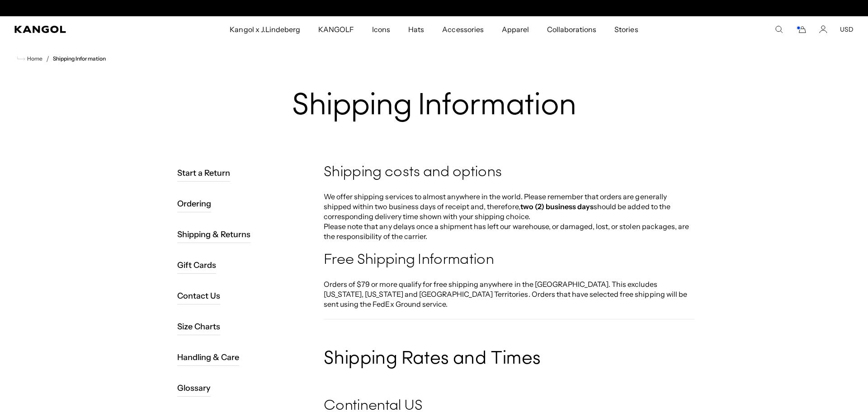 This screenshot has height=412, width=868. What do you see at coordinates (509, 261) in the screenshot?
I see `h4: Free Shipping Information` at bounding box center [509, 261].